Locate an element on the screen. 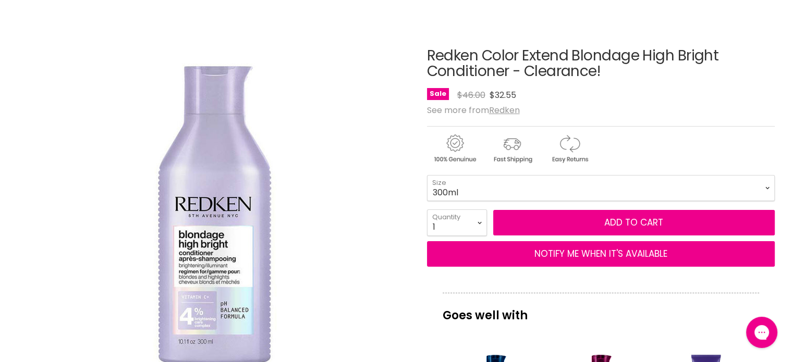 This screenshot has width=793, height=362. span: $32.55 is located at coordinates (502, 95).